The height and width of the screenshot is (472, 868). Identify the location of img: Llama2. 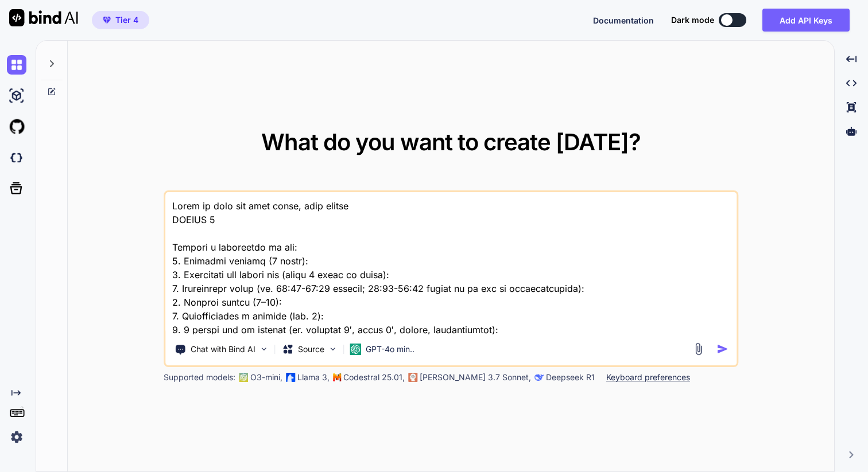
(290, 378).